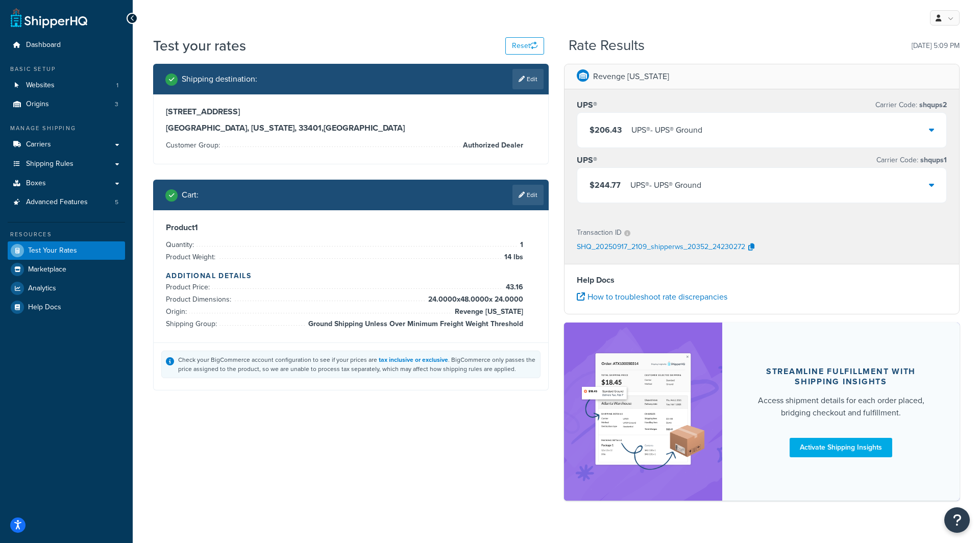  I want to click on span: Customer Group:, so click(194, 145).